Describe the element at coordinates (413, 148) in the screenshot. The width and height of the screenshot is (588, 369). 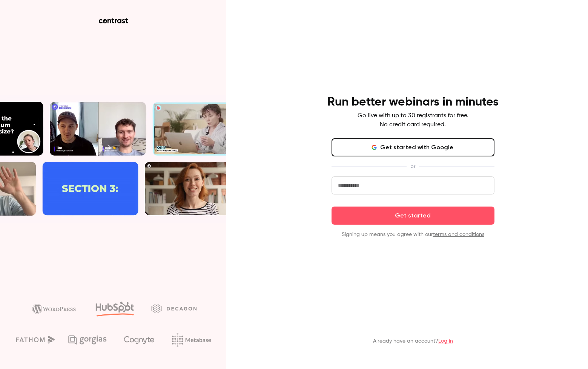
I see `button: Get started with Google` at that location.